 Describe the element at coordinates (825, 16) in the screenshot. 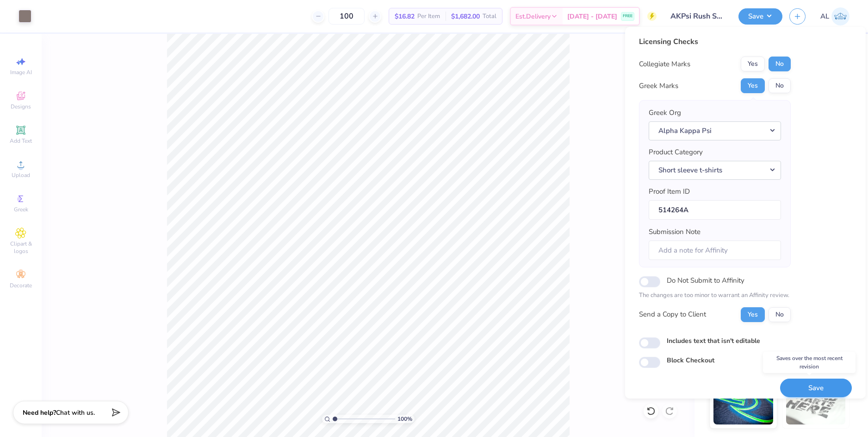

I see `span: AL` at that location.